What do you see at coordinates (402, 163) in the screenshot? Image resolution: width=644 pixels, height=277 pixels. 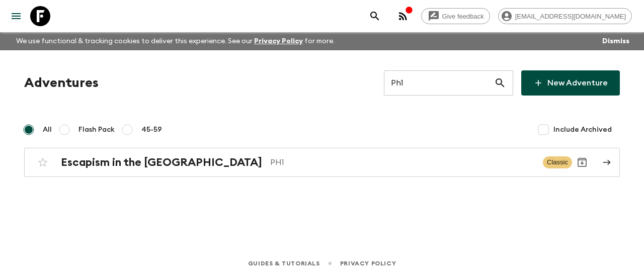 I see `p: PH1` at bounding box center [402, 163].